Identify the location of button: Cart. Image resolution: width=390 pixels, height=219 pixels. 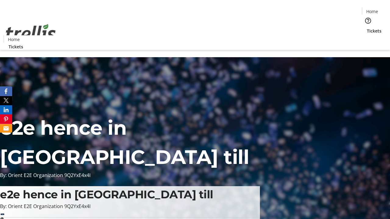
(368, 40).